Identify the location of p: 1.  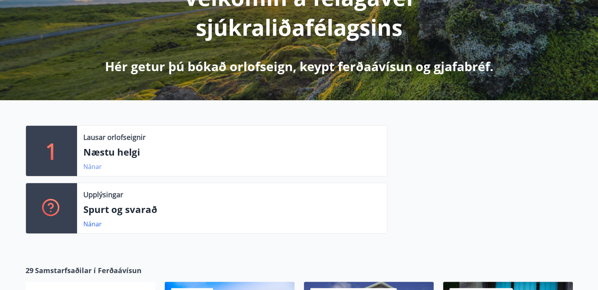
(52, 151).